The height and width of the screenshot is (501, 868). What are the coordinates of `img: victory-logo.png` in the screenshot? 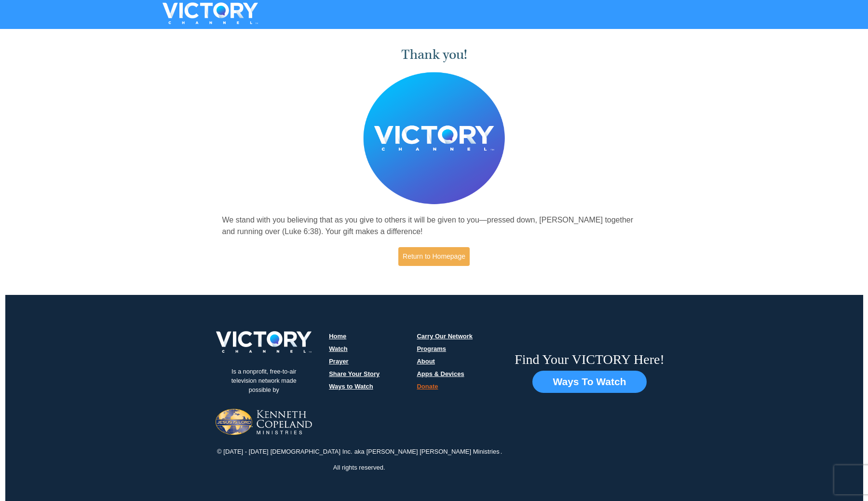 It's located at (264, 342).